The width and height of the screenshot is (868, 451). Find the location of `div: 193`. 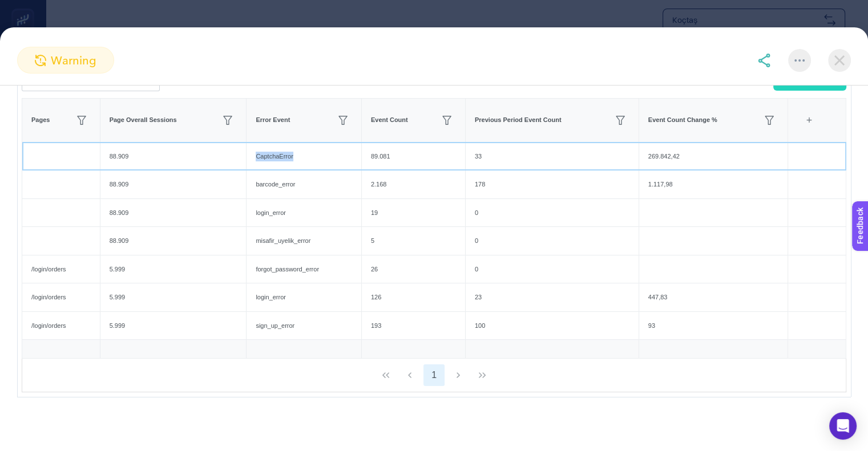

div: 193 is located at coordinates (413, 326).